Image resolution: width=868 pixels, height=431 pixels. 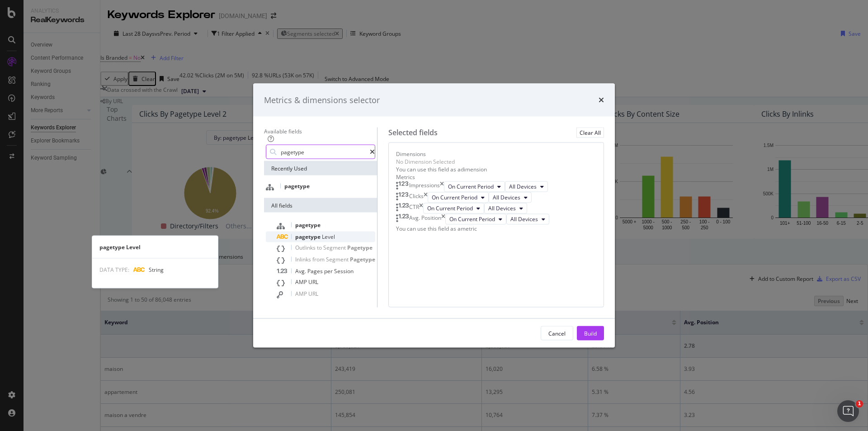 I want to click on div: Metrics & dimensions selector, so click(x=322, y=100).